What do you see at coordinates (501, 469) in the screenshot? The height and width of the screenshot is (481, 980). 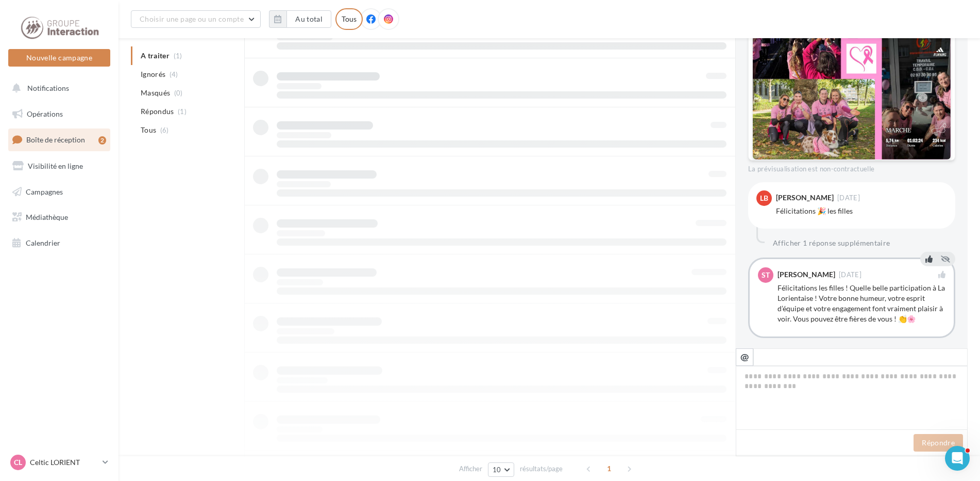 I see `button: 10` at bounding box center [501, 469].